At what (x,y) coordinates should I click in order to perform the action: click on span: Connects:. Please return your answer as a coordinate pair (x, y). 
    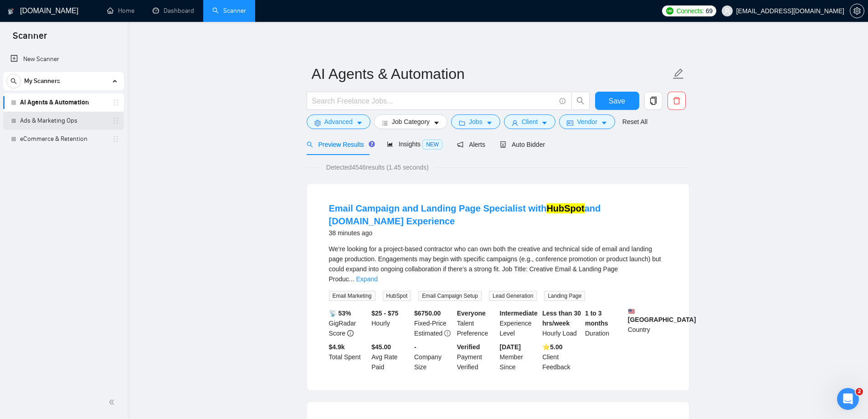
    Looking at the image, I should click on (690, 11).